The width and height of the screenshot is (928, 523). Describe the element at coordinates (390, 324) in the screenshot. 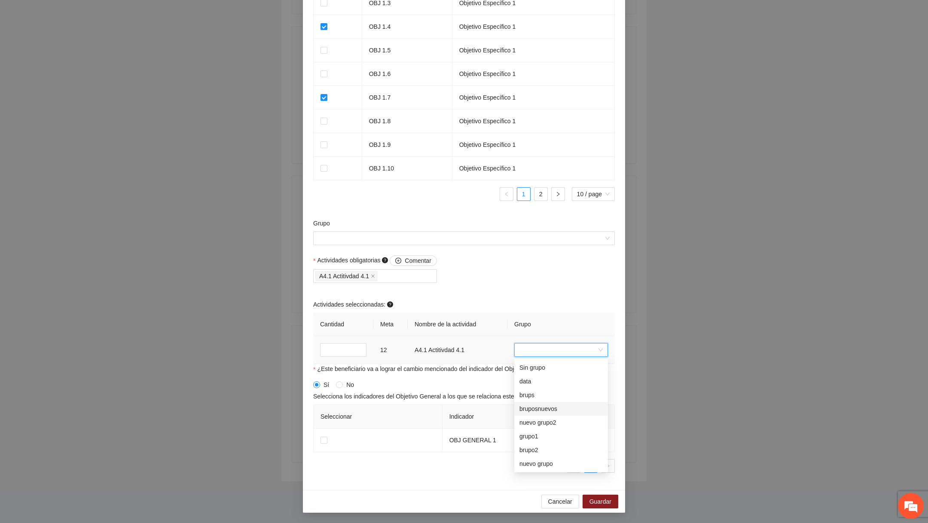

I see `th: Meta` at that location.